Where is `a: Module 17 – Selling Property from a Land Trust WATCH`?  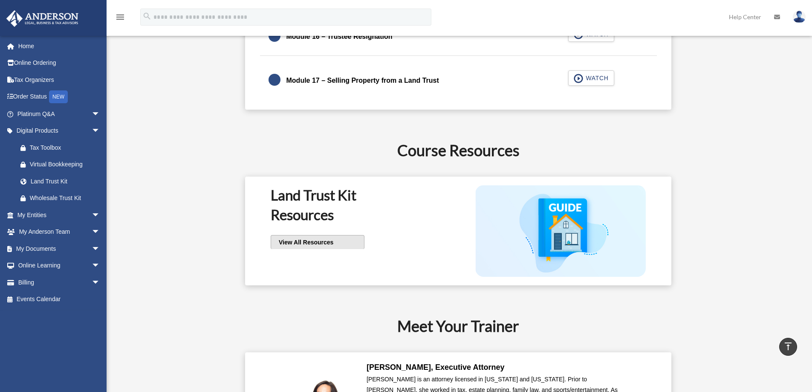
a: Module 17 – Selling Property from a Land Trust WATCH is located at coordinates (458, 81).